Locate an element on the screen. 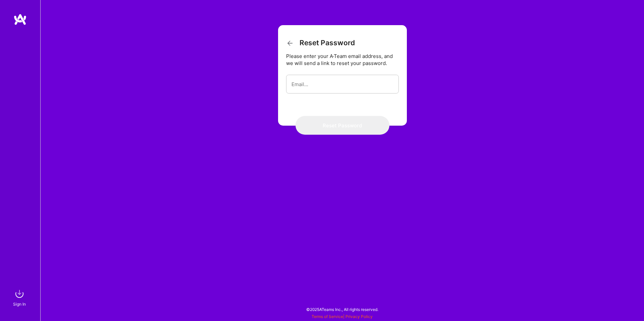 Image resolution: width=644 pixels, height=321 pixels. input: Email... is located at coordinates (342, 84).